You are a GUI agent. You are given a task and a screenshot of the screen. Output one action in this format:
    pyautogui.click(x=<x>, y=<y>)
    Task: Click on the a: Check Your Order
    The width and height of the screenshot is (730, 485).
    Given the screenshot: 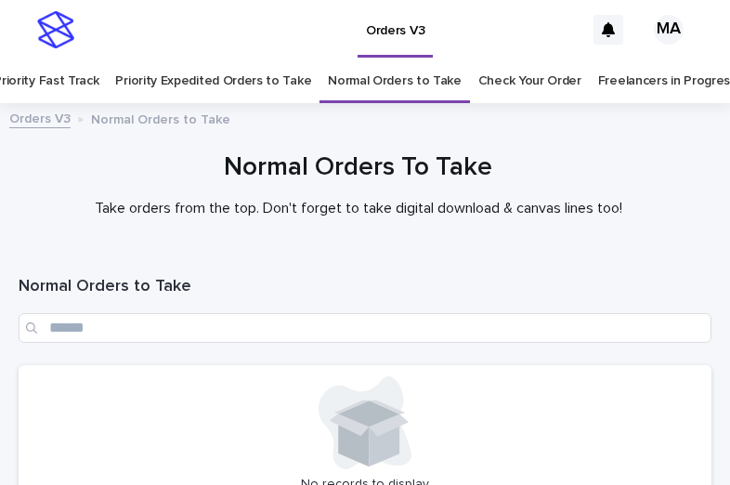 What is the action you would take?
    pyautogui.click(x=530, y=81)
    